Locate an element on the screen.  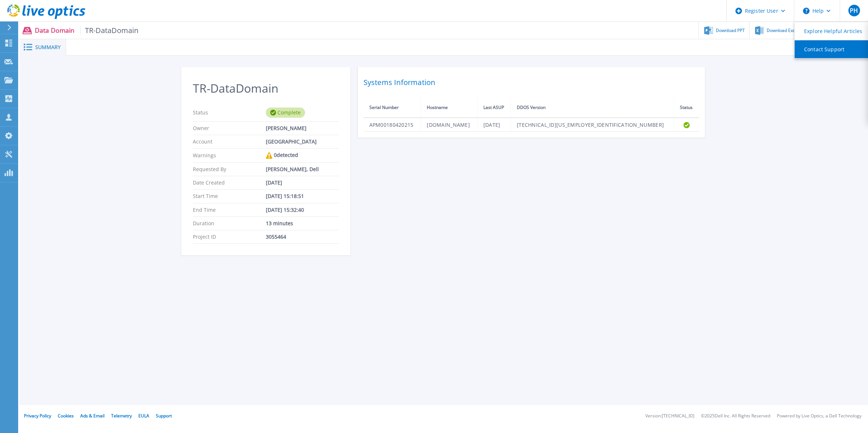
div: Complete is located at coordinates (285, 112).